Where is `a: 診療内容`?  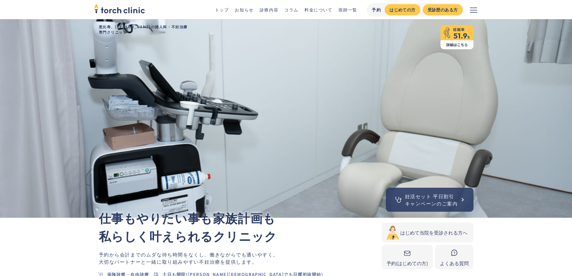 a: 診療内容 is located at coordinates (269, 10).